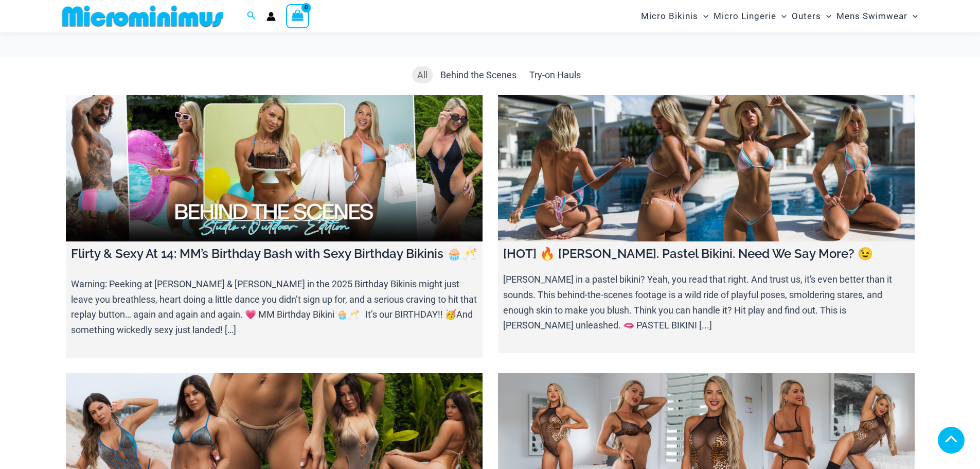  What do you see at coordinates (675, 16) in the screenshot?
I see `a: Micro BikinisMenu ToggleMenu Toggle` at bounding box center [675, 16].